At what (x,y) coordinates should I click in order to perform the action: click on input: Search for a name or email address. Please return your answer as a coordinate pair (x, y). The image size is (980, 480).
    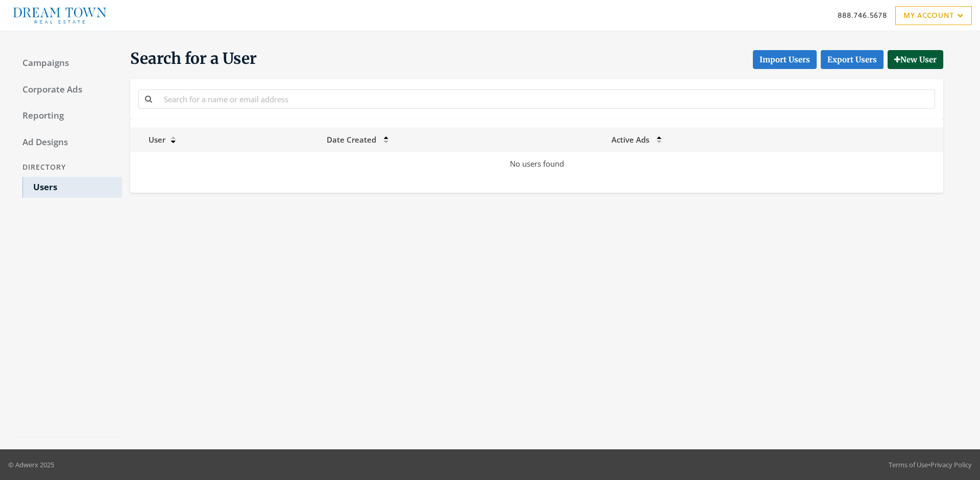
    Looking at the image, I should click on (546, 98).